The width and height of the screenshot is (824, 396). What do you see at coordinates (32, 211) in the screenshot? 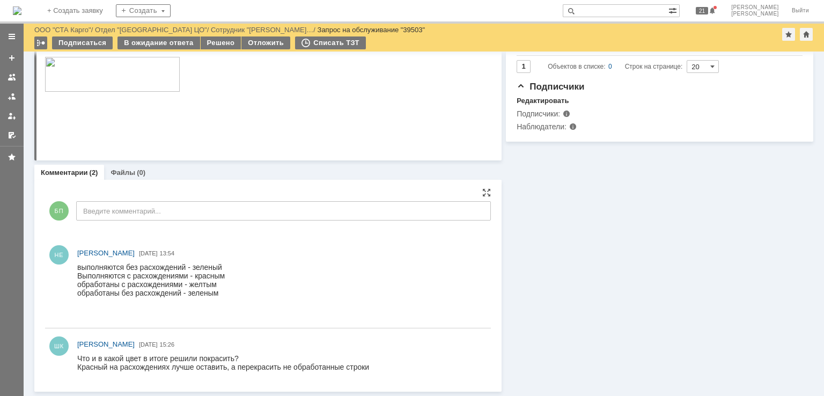
I see `span: el` at bounding box center [32, 211].